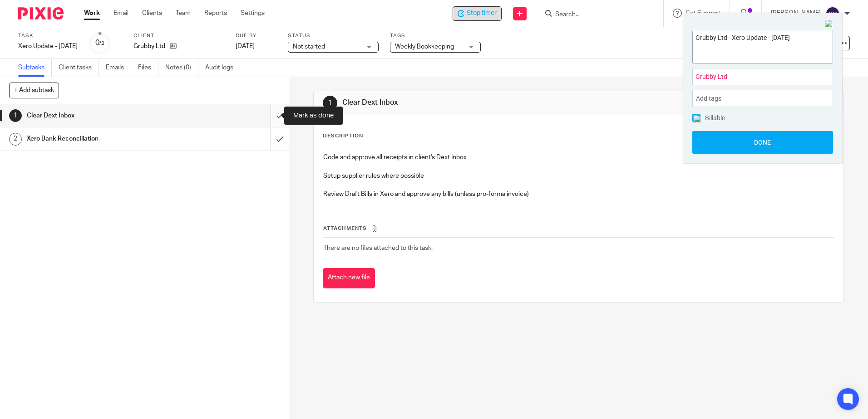  What do you see at coordinates (703, 13) in the screenshot?
I see `span: Get Support` at bounding box center [703, 13].